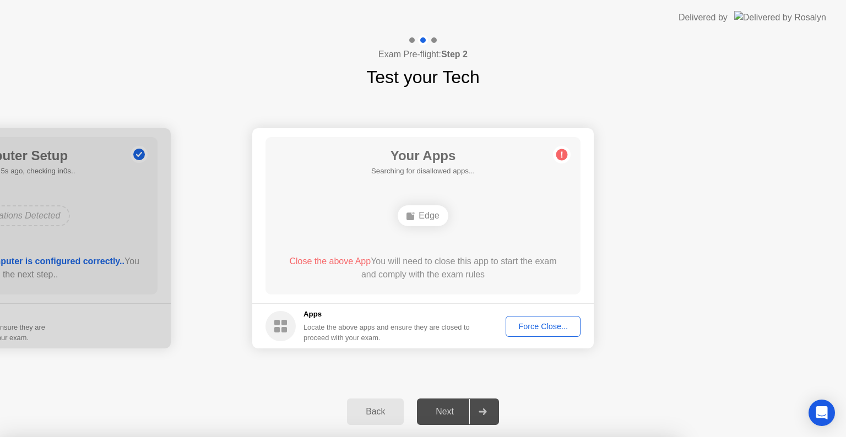 The width and height of the screenshot is (846, 437). I want to click on h5: Apps, so click(387, 315).